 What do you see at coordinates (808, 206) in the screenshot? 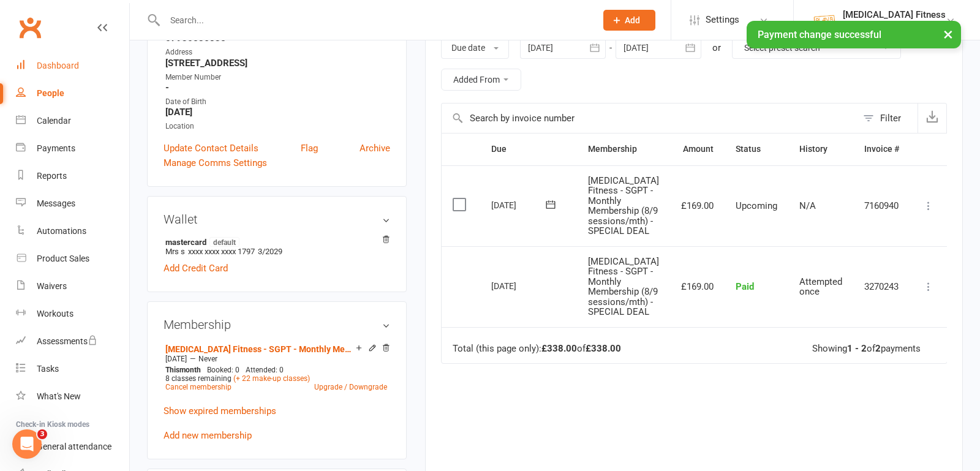
I see `span: N/A` at bounding box center [808, 206].